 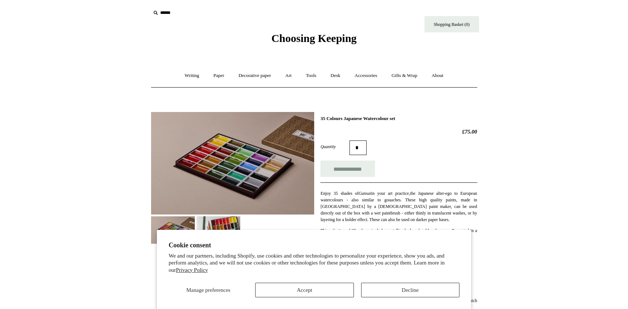 I want to click on a: Writing, so click(x=192, y=75).